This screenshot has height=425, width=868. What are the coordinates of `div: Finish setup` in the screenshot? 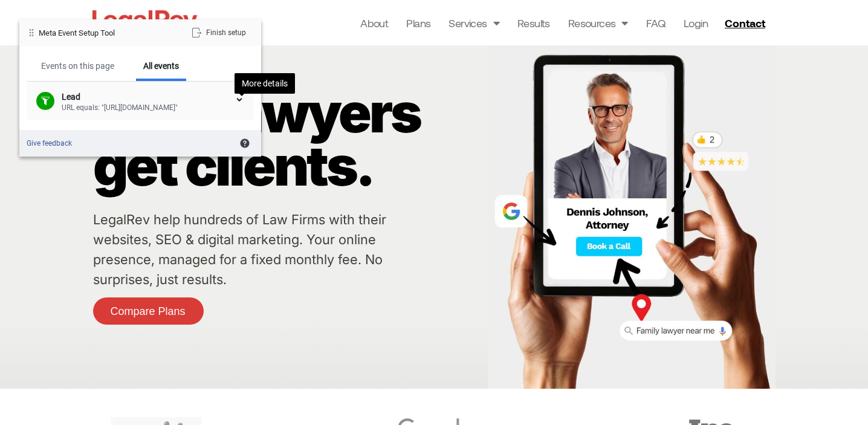 It's located at (219, 33).